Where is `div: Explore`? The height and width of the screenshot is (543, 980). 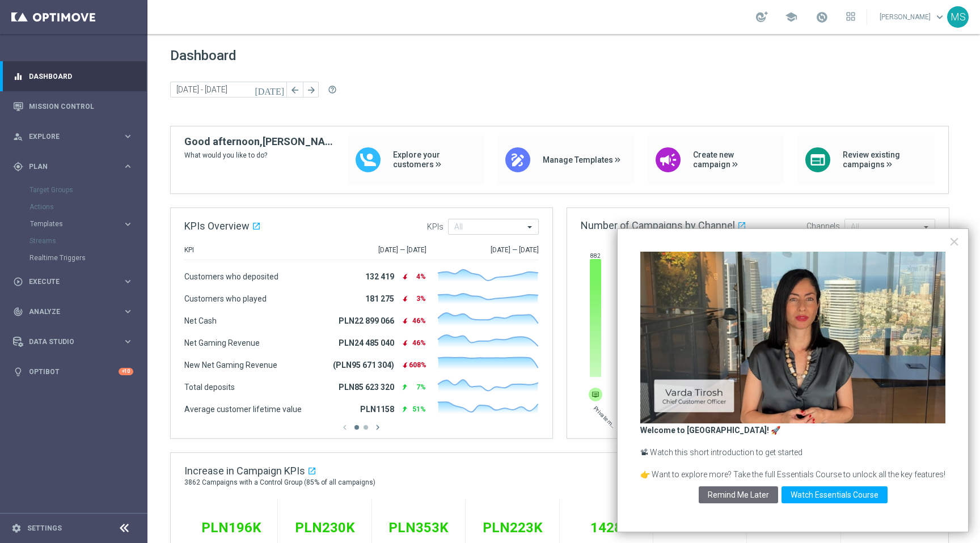
div: Explore is located at coordinates (68, 137).